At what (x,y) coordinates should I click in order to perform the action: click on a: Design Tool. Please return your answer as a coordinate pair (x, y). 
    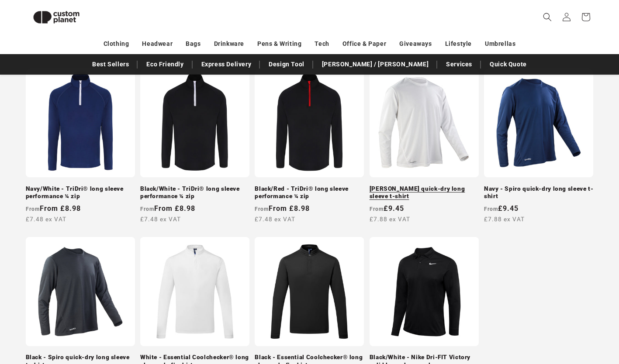
    Looking at the image, I should click on (286, 64).